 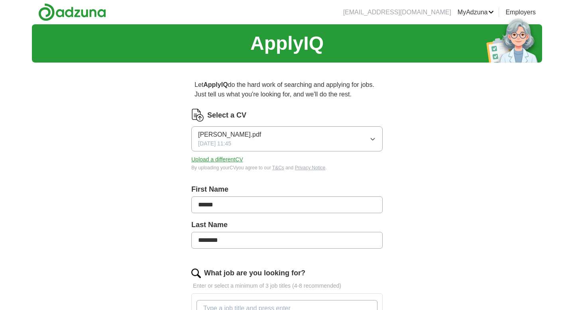 What do you see at coordinates (287, 168) in the screenshot?
I see `div: By uploading your CV you agree to our and .` at bounding box center [287, 168].